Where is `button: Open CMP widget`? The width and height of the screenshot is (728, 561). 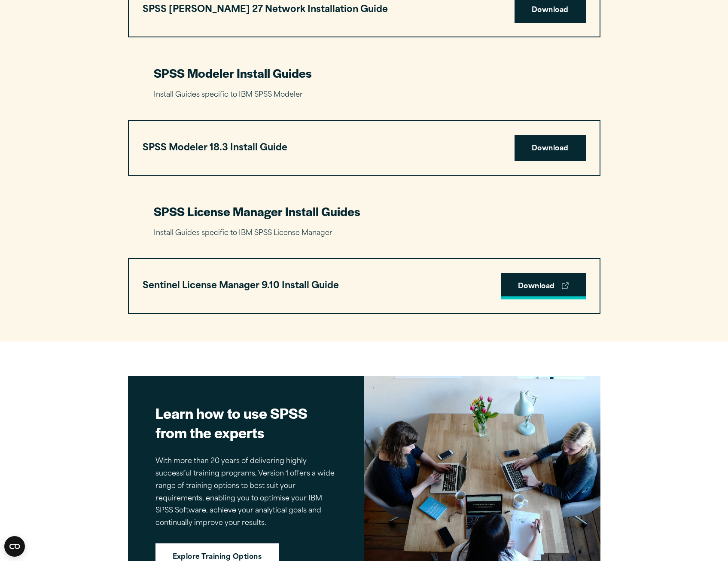
button: Open CMP widget is located at coordinates (14, 547).